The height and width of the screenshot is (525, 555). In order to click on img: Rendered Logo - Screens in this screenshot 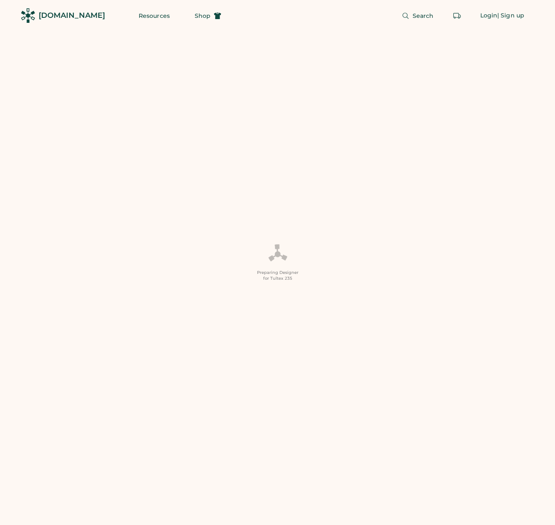, I will do `click(28, 15)`.